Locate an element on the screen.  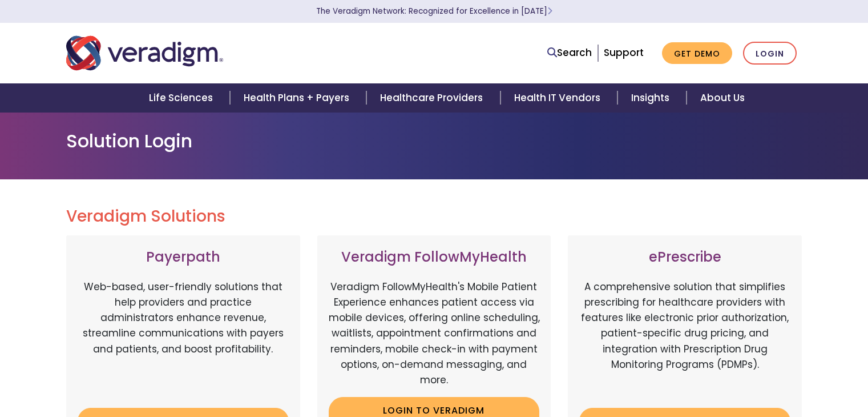
h3: Veradigm FollowMyHealth is located at coordinates (434, 257).